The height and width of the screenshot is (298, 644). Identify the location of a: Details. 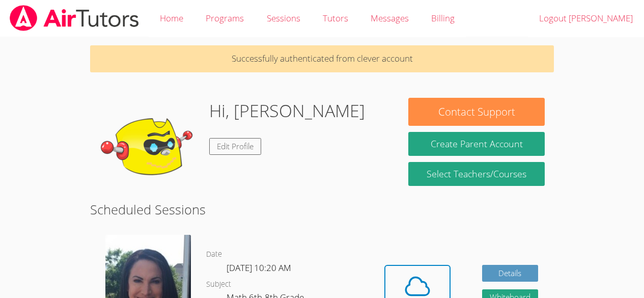
(510, 273).